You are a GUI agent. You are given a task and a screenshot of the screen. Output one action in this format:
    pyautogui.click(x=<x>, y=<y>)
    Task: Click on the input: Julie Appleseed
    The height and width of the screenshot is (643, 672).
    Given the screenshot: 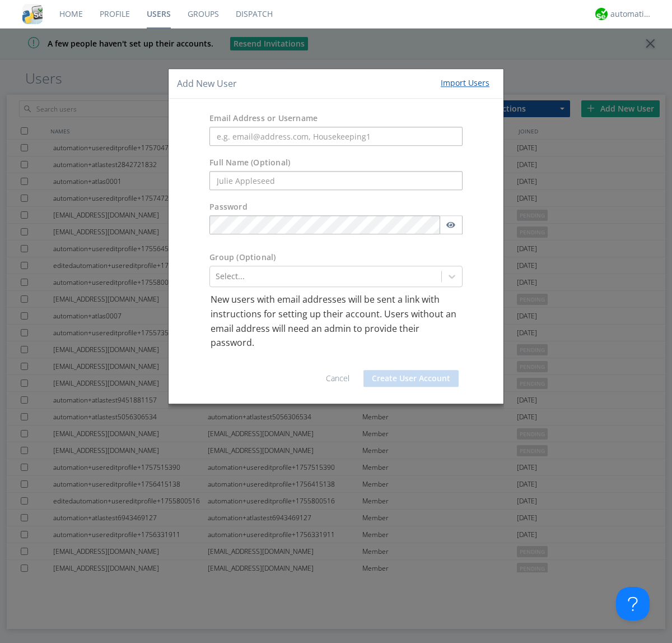 What is the action you would take?
    pyautogui.click(x=336, y=181)
    